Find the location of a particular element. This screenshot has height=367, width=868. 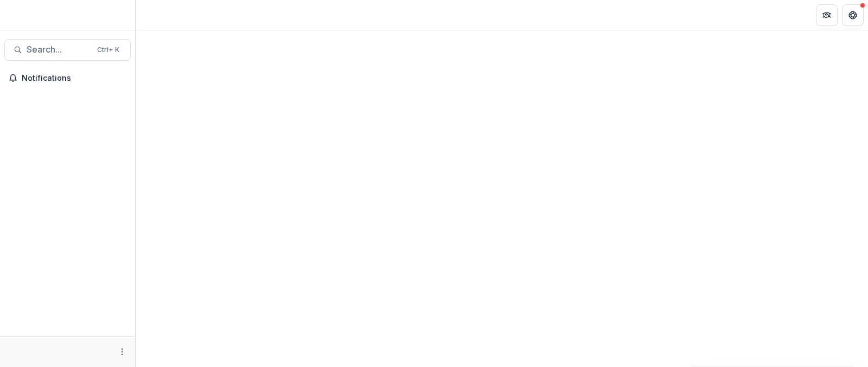

button: Notifications is located at coordinates (67, 78).